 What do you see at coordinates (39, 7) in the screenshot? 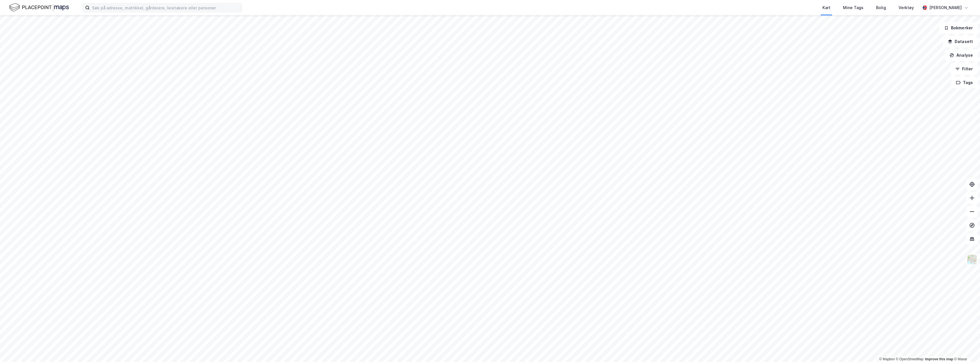
I see `img: logo.f888ab2527a4732fd821a326f86c7f29.svg` at bounding box center [39, 7].